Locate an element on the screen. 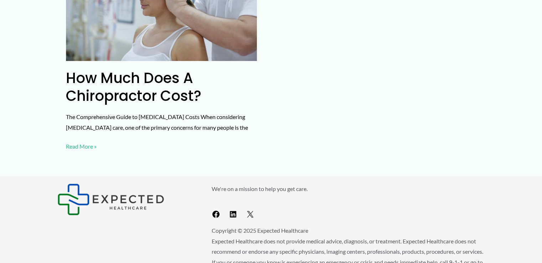 The width and height of the screenshot is (542, 263). aside: Footer Widget 2 is located at coordinates (348, 202).